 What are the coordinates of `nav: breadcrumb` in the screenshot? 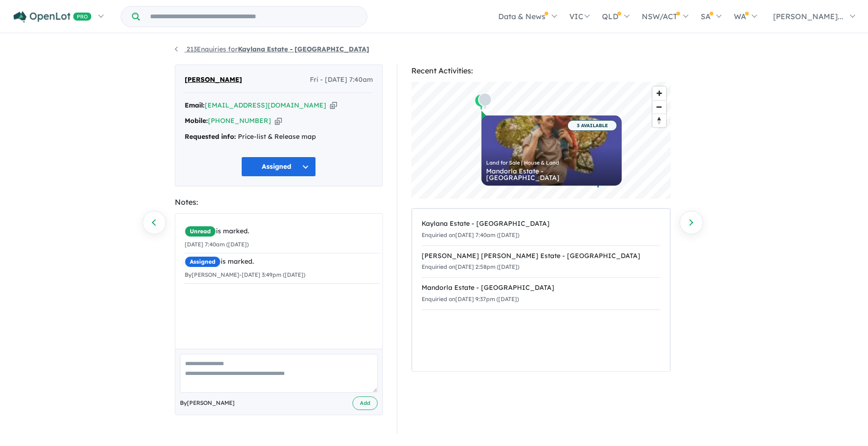 It's located at (434, 50).